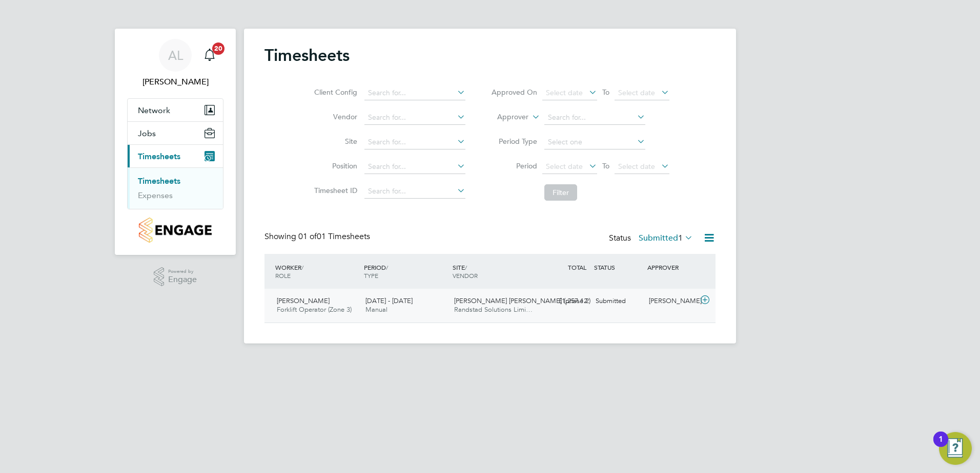 Image resolution: width=980 pixels, height=473 pixels. I want to click on span: VENDOR, so click(465, 276).